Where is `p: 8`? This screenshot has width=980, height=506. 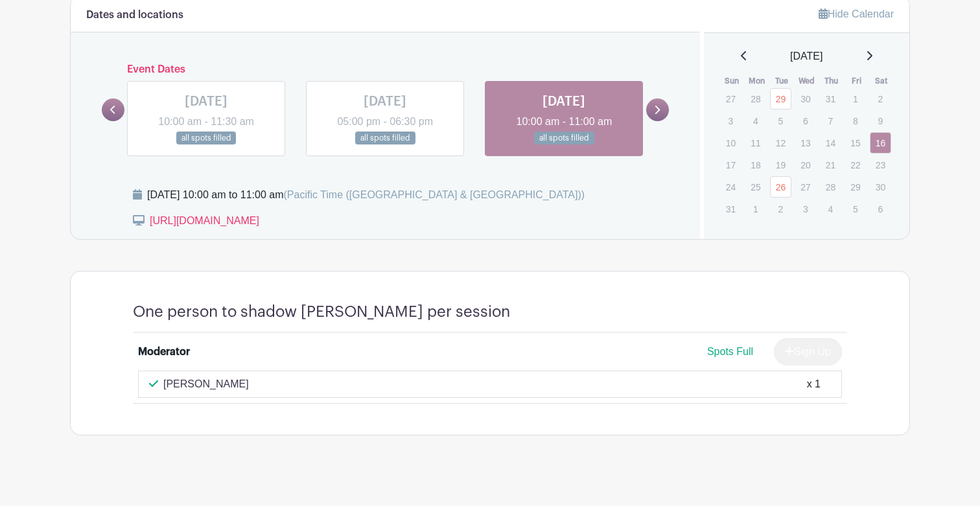 p: 8 is located at coordinates (855, 120).